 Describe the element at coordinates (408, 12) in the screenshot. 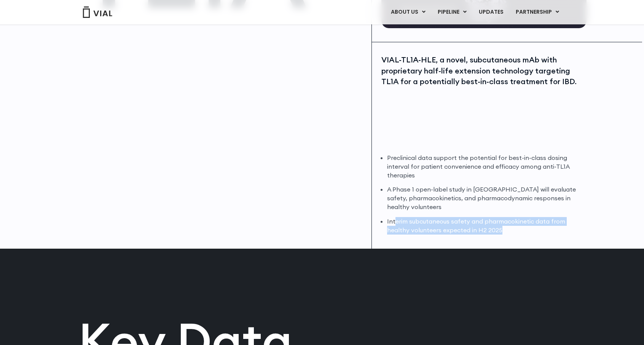

I see `a: ABOUT USMenu Toggle` at that location.